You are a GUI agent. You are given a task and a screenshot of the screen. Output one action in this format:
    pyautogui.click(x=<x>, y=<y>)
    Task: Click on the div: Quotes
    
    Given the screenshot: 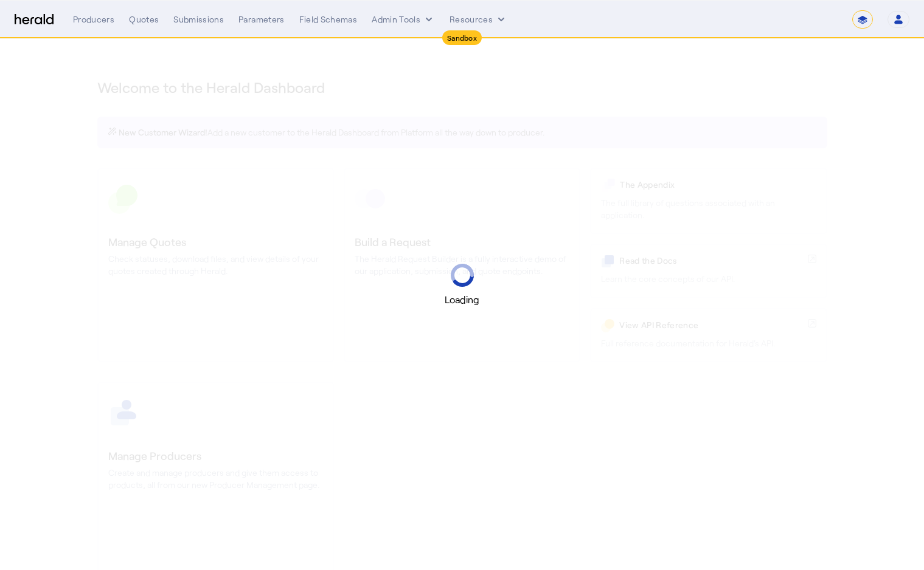 What is the action you would take?
    pyautogui.click(x=144, y=19)
    